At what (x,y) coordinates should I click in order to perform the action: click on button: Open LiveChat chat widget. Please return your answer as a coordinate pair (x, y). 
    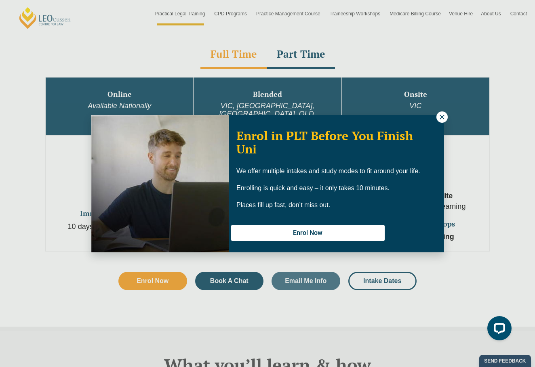
    Looking at the image, I should click on (19, 15).